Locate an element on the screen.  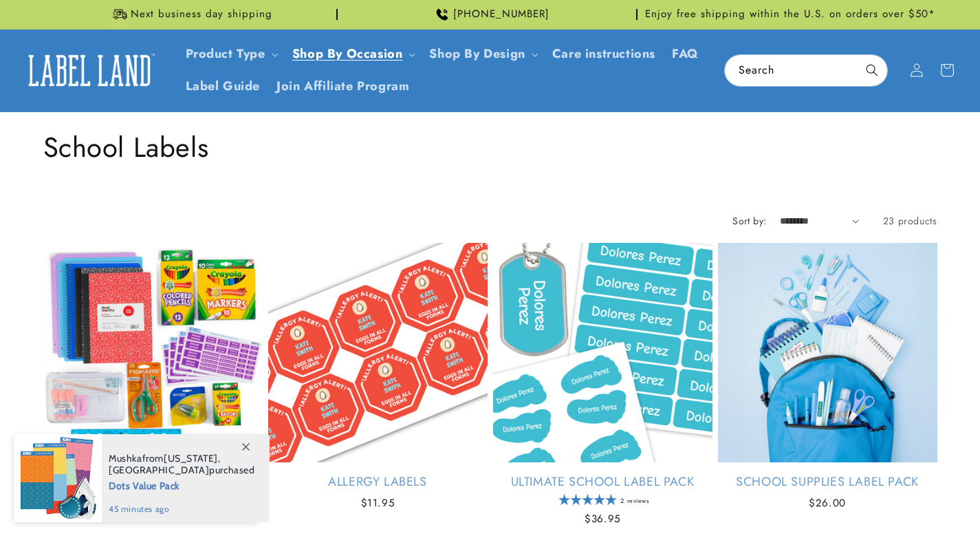
span: Shop By Occasion is located at coordinates (347, 53).